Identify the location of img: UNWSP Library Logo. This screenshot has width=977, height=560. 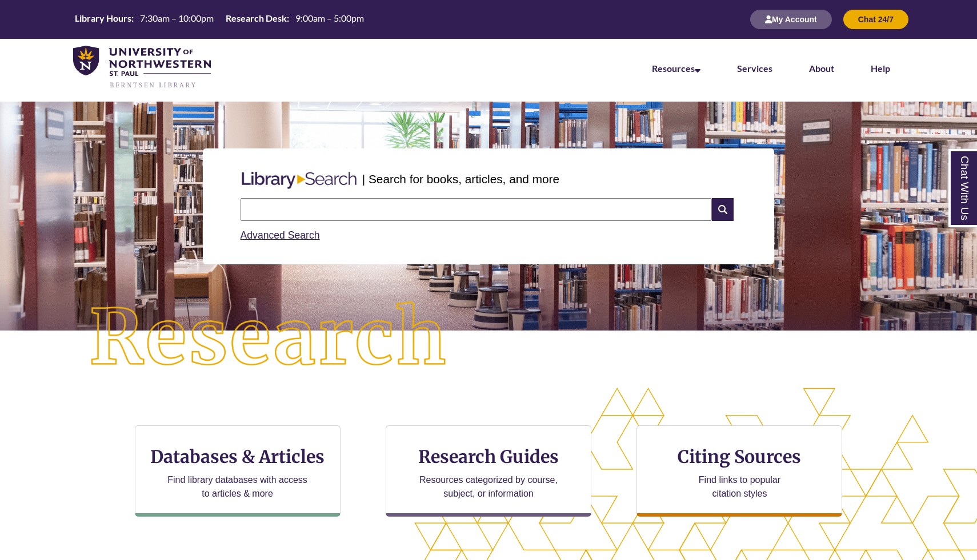
(142, 67).